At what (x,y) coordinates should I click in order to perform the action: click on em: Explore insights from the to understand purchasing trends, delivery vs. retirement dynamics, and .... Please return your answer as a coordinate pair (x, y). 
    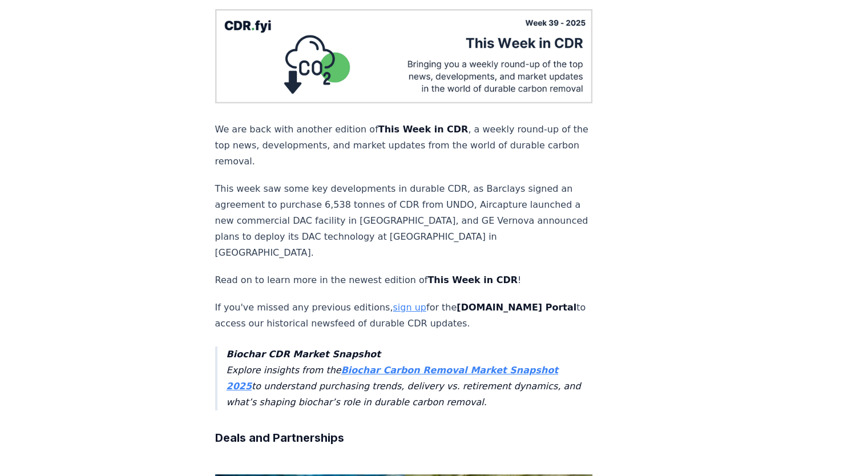
    Looking at the image, I should click on (403, 378).